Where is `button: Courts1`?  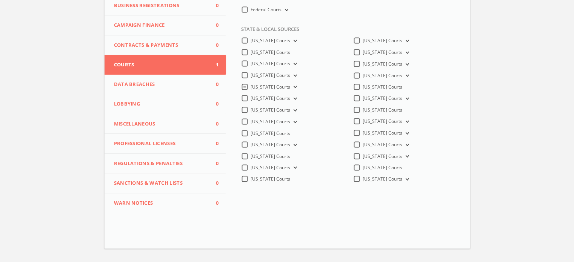
button: Courts1 is located at coordinates (165, 65).